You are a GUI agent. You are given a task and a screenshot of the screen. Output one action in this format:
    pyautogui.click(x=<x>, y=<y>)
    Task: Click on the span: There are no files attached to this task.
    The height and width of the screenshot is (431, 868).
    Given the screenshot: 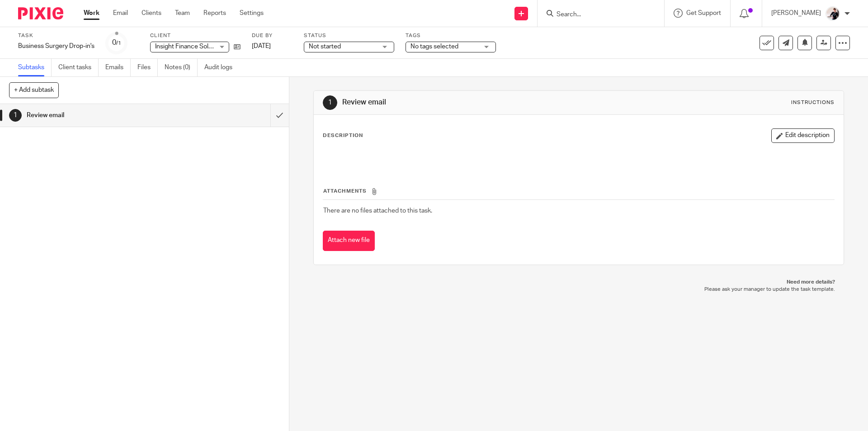 What is the action you would take?
    pyautogui.click(x=378, y=211)
    